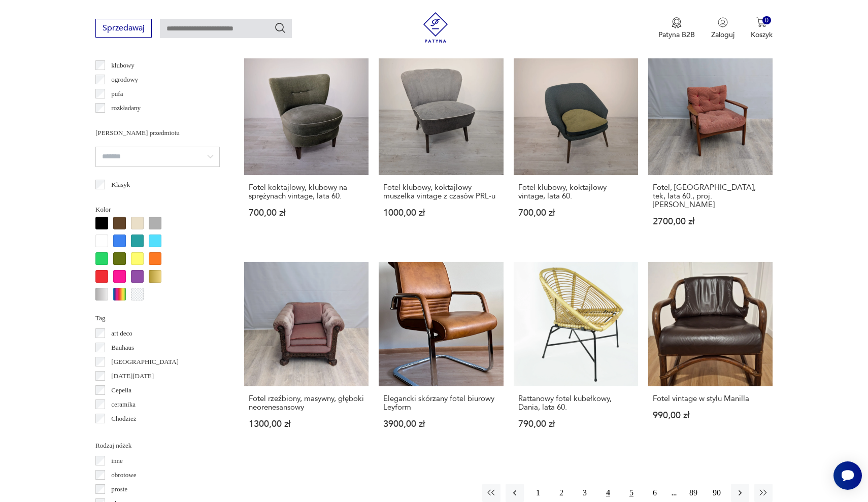  What do you see at coordinates (723, 35) in the screenshot?
I see `p: Zaloguj` at bounding box center [723, 35].